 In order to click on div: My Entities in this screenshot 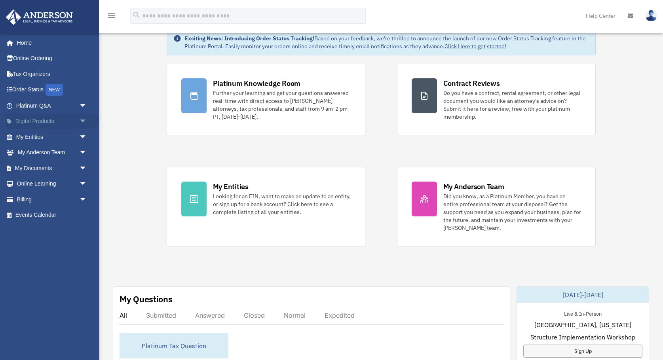, I will do `click(231, 186)`.